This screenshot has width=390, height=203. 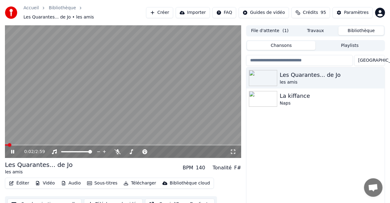 What do you see at coordinates (71, 184) in the screenshot?
I see `button: Audio` at bounding box center [71, 184].